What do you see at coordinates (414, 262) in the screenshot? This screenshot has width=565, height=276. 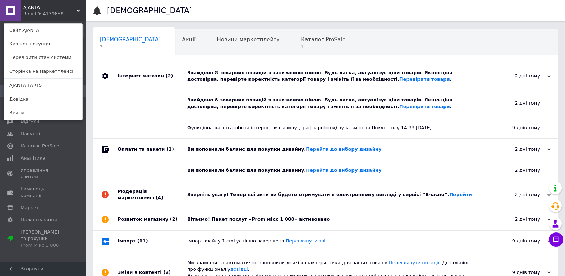 I see `a: Переглянути позиції` at bounding box center [414, 262].